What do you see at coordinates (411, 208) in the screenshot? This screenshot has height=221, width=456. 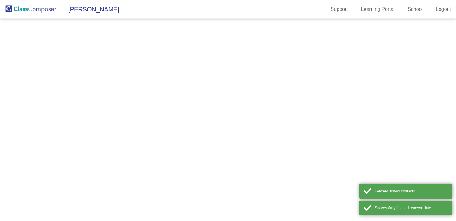 I see `div: Successfully fetched renewal date` at bounding box center [411, 208].